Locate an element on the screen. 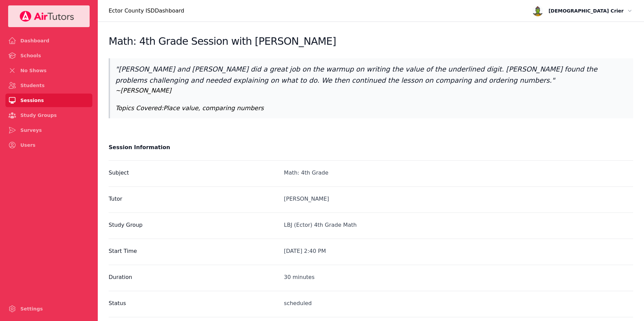  label: Start Time is located at coordinates (196, 251).